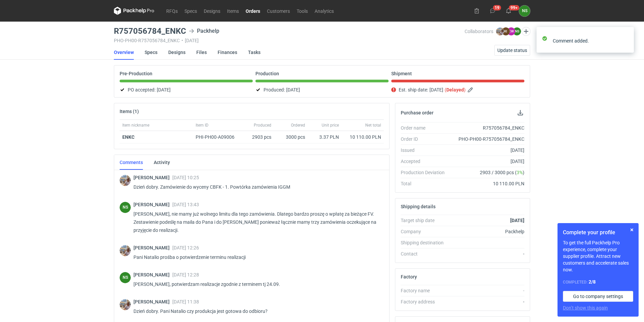  I want to click on svg: Packhelp Pro, so click(134, 11).